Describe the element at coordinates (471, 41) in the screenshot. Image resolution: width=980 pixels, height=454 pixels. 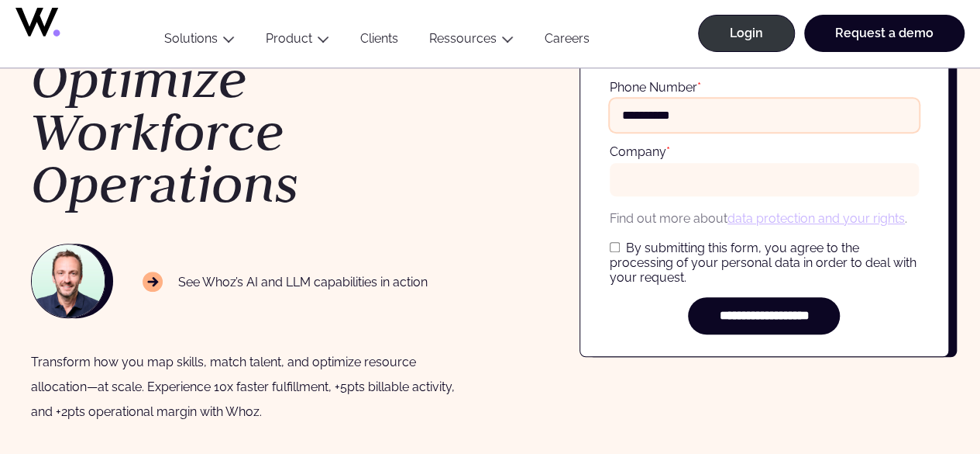
I see `button: Ressources` at that location.